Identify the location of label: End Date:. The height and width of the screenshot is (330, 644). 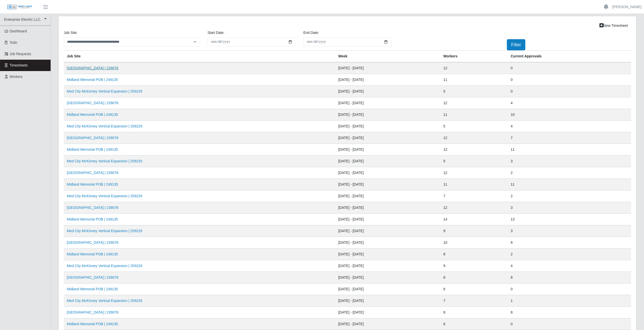
(311, 33).